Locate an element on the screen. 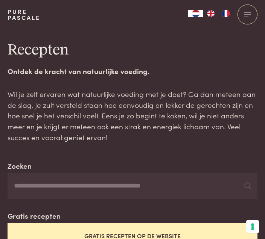 The width and height of the screenshot is (265, 239). a: NL is located at coordinates (195, 14).